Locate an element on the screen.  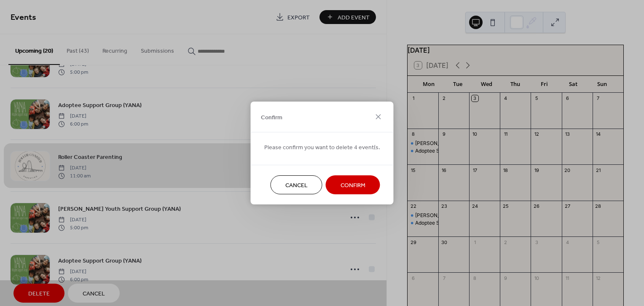
button: Cancel is located at coordinates (296, 185).